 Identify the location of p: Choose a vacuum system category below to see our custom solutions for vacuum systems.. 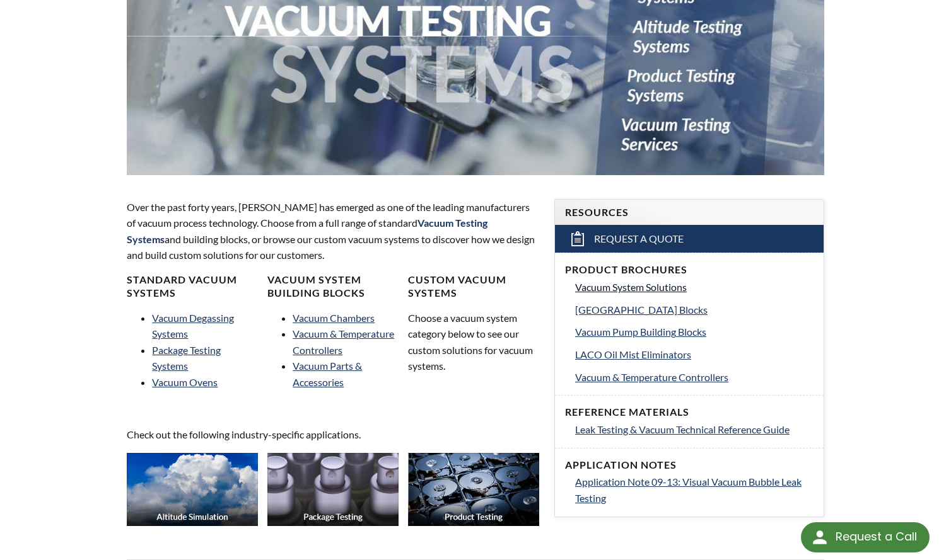
(473, 342).